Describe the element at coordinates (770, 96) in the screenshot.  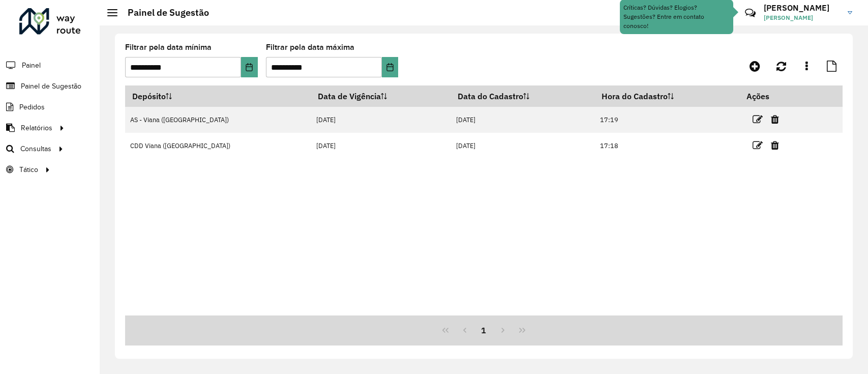
I see `th: Ações` at that location.